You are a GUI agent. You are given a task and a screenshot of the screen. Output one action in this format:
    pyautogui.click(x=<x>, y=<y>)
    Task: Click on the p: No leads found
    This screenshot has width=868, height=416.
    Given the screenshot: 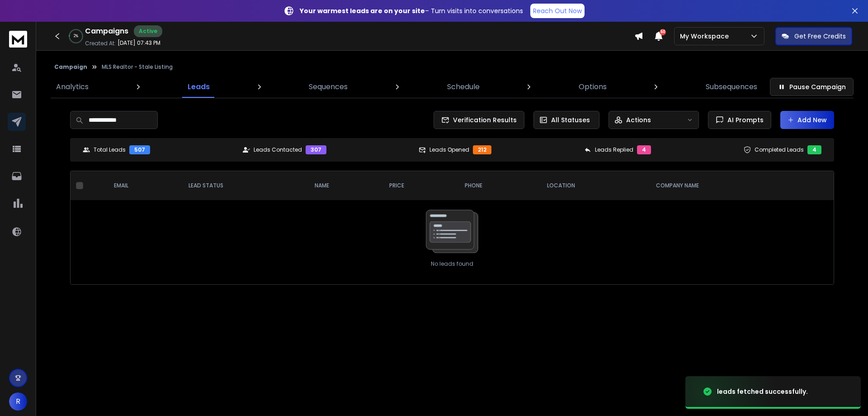 What is the action you would take?
    pyautogui.click(x=452, y=263)
    